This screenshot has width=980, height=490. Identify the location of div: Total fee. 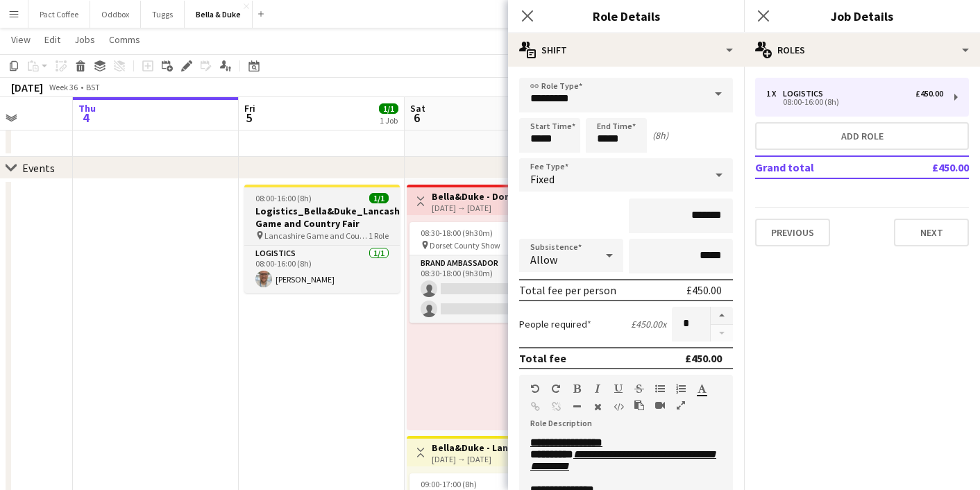
(543, 358).